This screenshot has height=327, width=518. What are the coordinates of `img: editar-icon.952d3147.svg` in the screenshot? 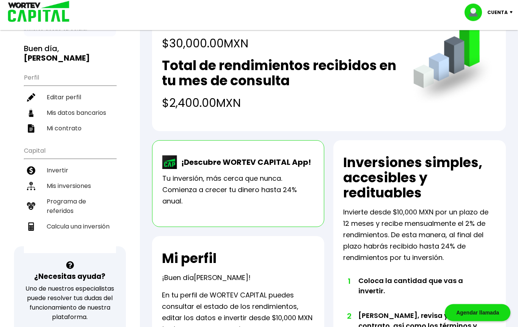 It's located at (31, 98).